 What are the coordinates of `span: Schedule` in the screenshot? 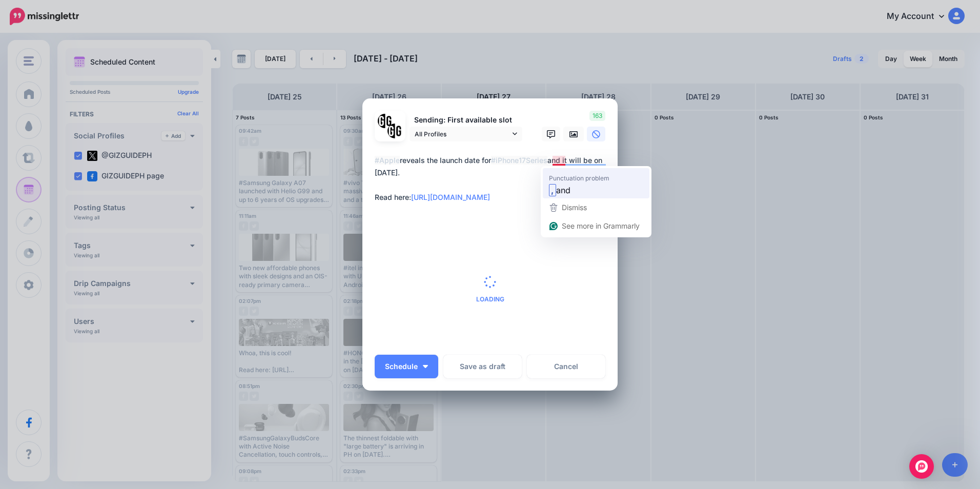 It's located at (401, 367).